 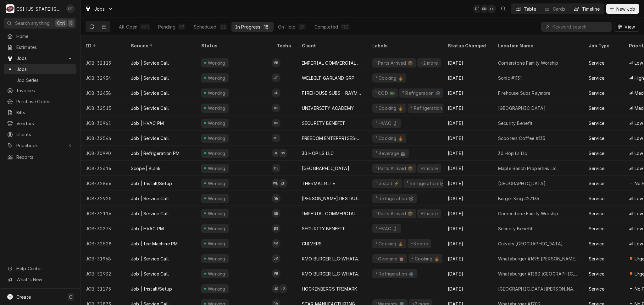 I want to click on span: Bills, so click(x=44, y=112).